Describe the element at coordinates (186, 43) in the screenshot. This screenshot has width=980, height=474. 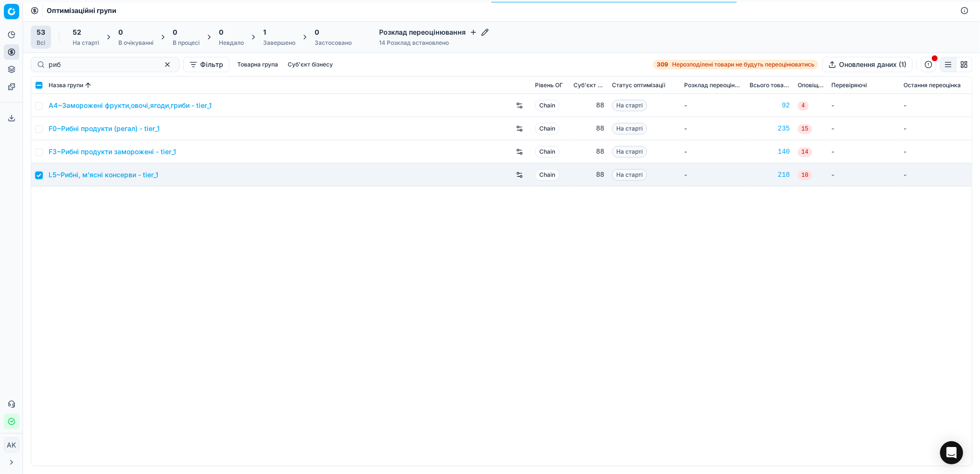
I see `div: В процесі` at that location.